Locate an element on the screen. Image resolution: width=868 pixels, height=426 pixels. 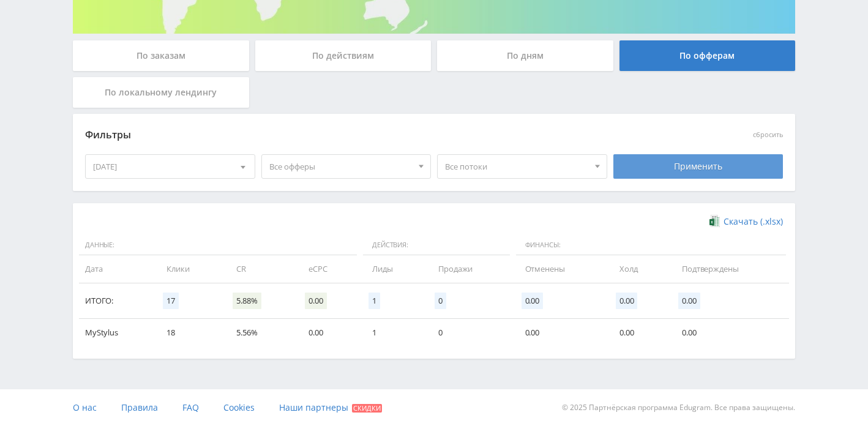
span: 0 is located at coordinates (440, 301).